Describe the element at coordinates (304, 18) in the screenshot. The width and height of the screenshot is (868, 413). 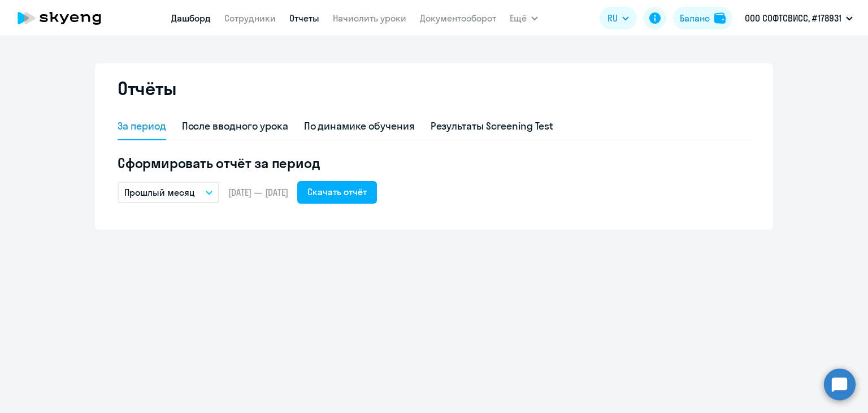
I see `a: Отчеты` at that location.